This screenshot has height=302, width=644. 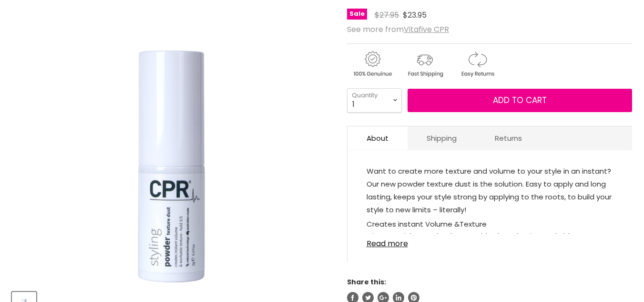 What do you see at coordinates (490, 236) in the screenshot?
I see `li: Micro-particle powder dust provides long-lasting workable texture` at bounding box center [490, 236].